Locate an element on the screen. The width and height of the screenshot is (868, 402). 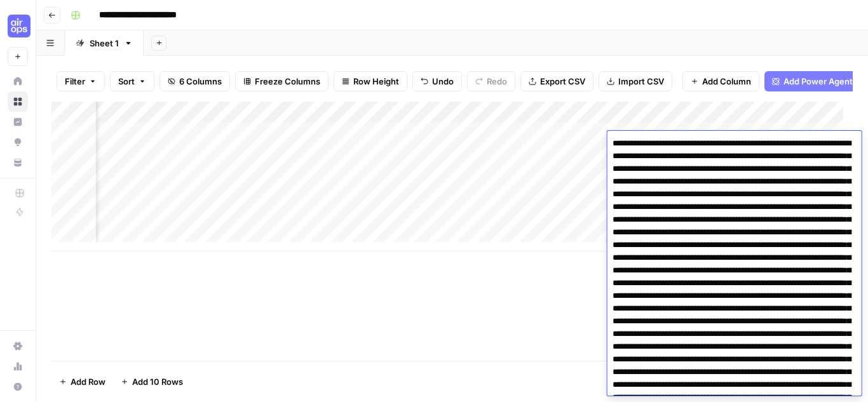
button: Freeze Columns is located at coordinates (282, 81).